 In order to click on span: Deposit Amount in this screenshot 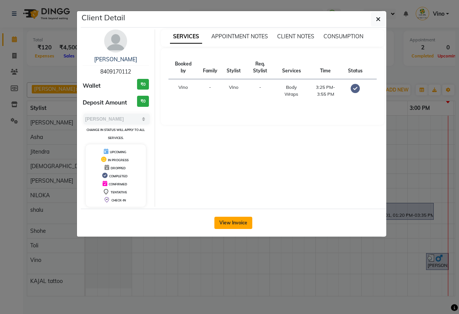, I will do `click(105, 103)`.